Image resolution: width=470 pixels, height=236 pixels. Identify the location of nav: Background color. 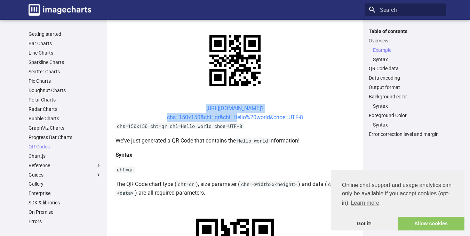
(406, 106).